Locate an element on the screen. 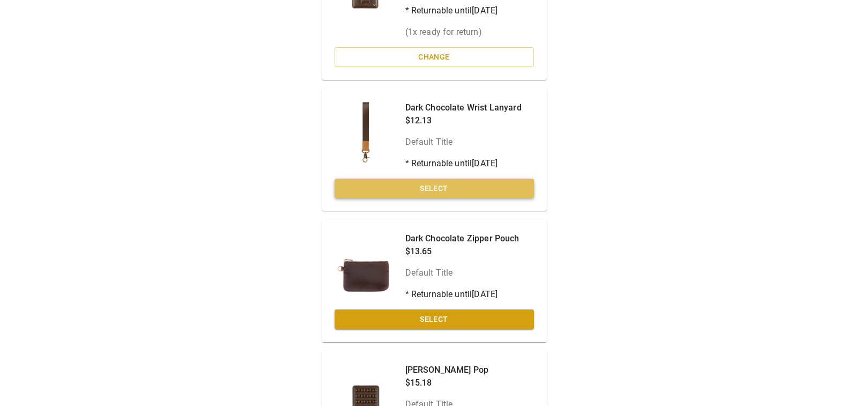 Image resolution: width=868 pixels, height=406 pixels. p: Dark Chocolate Zipper Pouch is located at coordinates (462, 239).